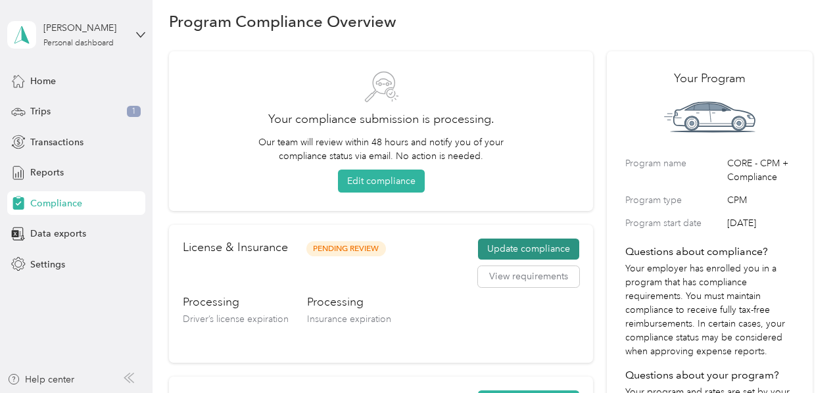 Image resolution: width=835 pixels, height=393 pixels. Describe the element at coordinates (528, 249) in the screenshot. I see `button: Update compliance` at that location.